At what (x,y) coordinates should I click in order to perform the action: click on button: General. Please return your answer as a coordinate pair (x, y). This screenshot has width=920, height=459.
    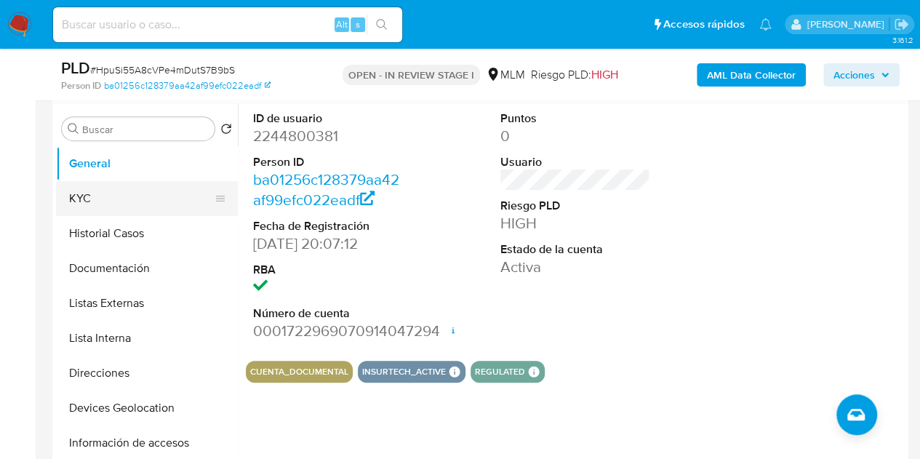
    Looking at the image, I should click on (147, 164).